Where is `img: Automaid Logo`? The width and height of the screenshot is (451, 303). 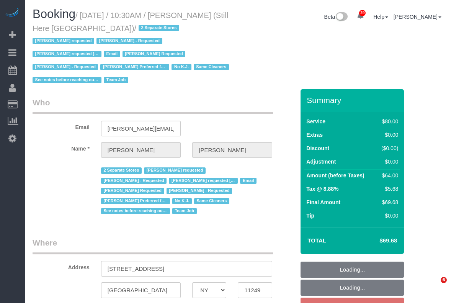
img: Automaid Logo is located at coordinates (12, 13).